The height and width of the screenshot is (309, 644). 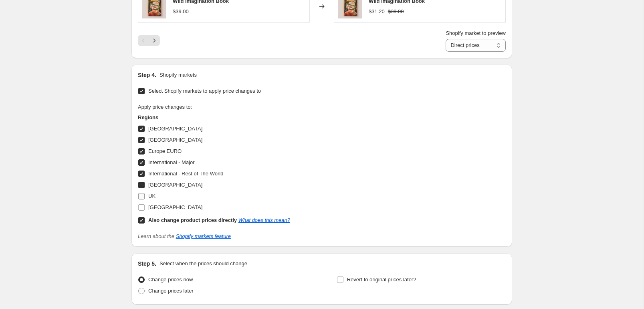 I want to click on h2: Step 4., so click(x=147, y=75).